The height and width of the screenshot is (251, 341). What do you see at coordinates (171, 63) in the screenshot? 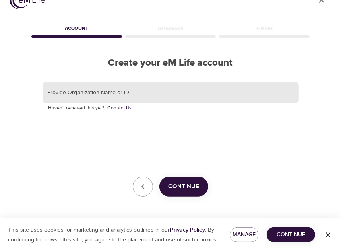
I see `h2: Create your eM Life account` at bounding box center [171, 63].